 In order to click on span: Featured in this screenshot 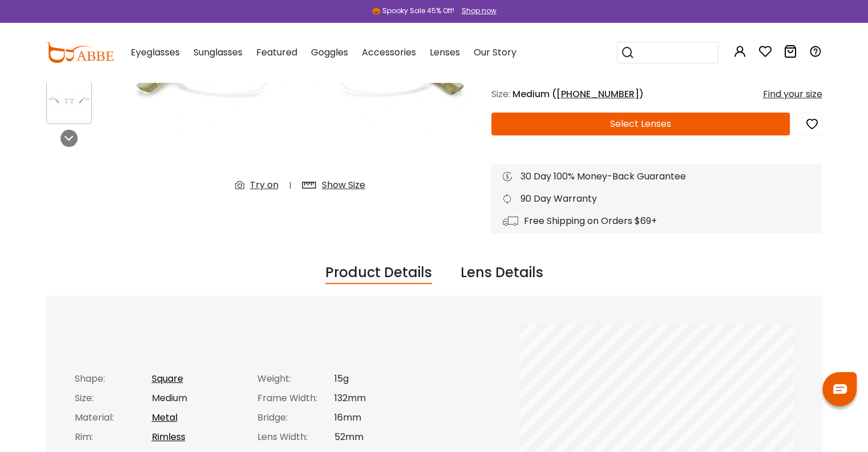, I will do `click(277, 52)`.